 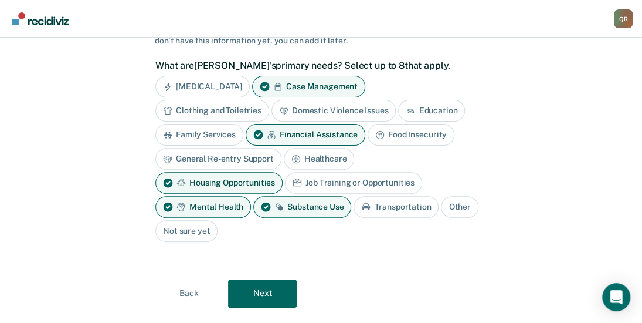 What do you see at coordinates (306, 134) in the screenshot?
I see `div: Financial Assistance` at bounding box center [306, 134].